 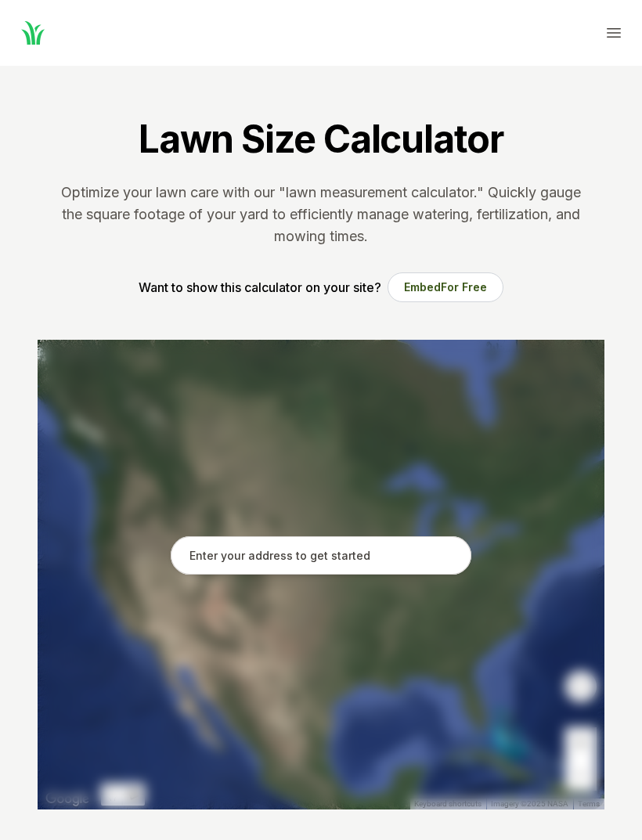 What do you see at coordinates (321, 215) in the screenshot?
I see `p: Optimize your lawn care with our "lawn measurement calculator." Quickly gauge the square footage ...` at bounding box center [321, 215].